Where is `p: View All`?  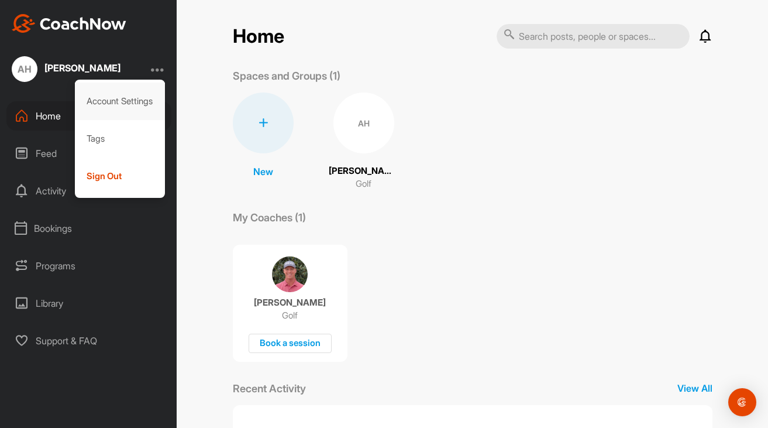 p: View All is located at coordinates (695, 388).